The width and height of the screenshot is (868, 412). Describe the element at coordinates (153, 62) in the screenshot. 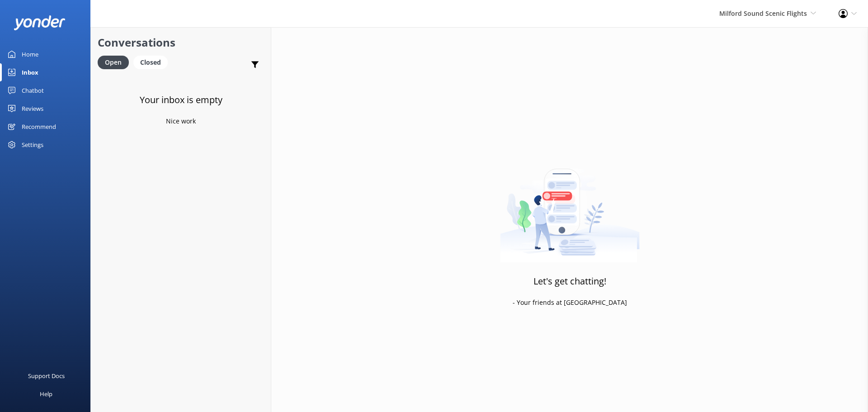

I see `a: Closed` at that location.